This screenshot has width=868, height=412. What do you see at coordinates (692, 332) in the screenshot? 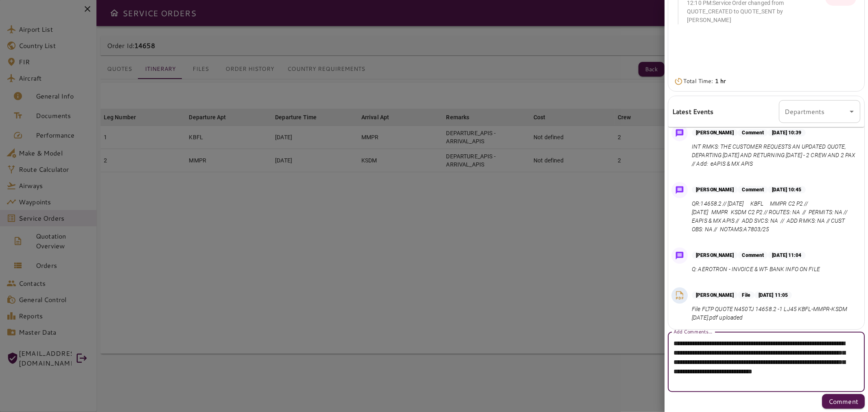
I see `label: Add Comments...` at bounding box center [692, 332].